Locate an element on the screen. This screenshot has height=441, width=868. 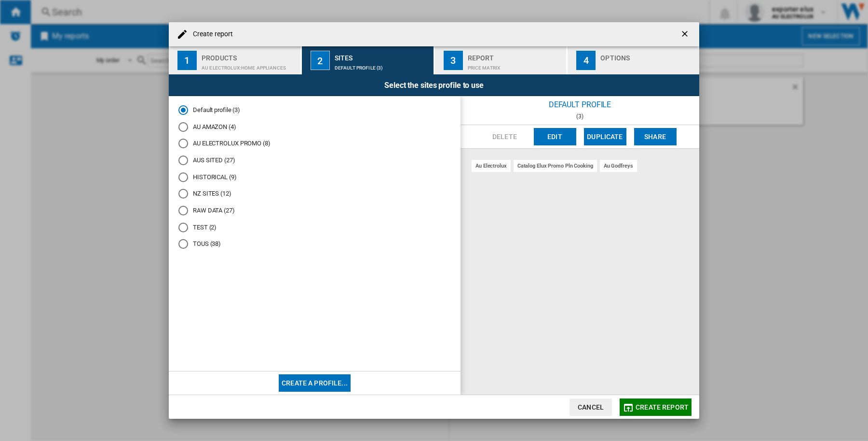
div: 1 is located at coordinates (187, 60).